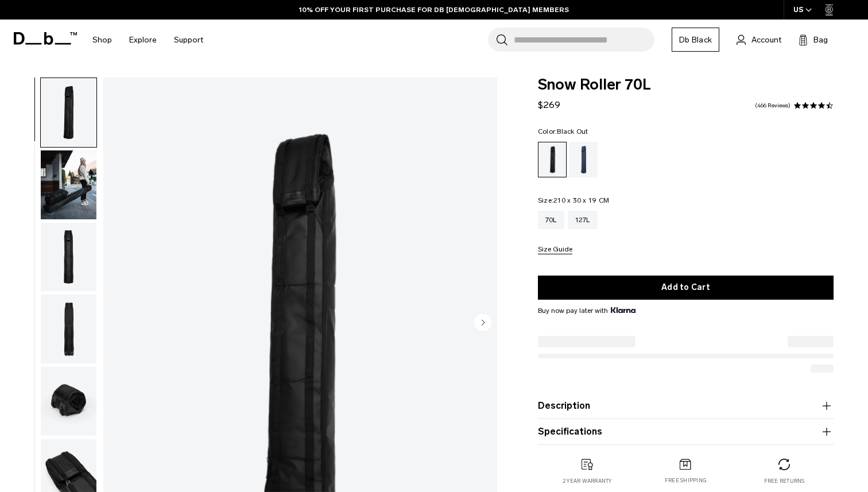 The image size is (868, 492). What do you see at coordinates (813, 39) in the screenshot?
I see `button: Bag` at bounding box center [813, 39].